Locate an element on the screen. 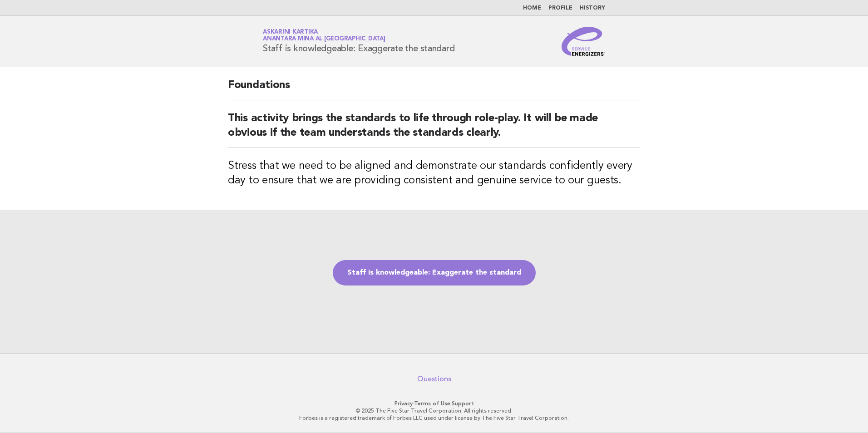 The height and width of the screenshot is (433, 868). a: Terms of Use is located at coordinates (432, 404).